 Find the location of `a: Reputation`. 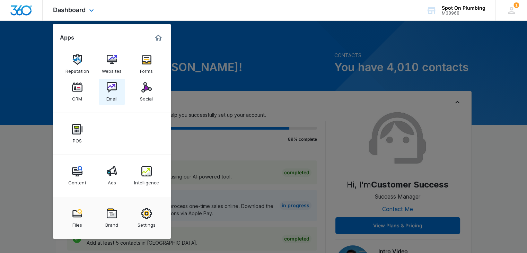

a: Reputation is located at coordinates (77, 64).